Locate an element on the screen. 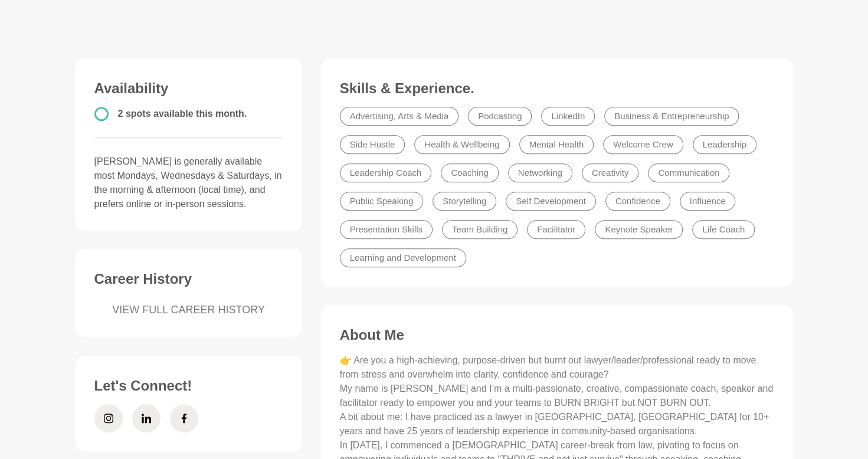  a: Facebook is located at coordinates (184, 418).